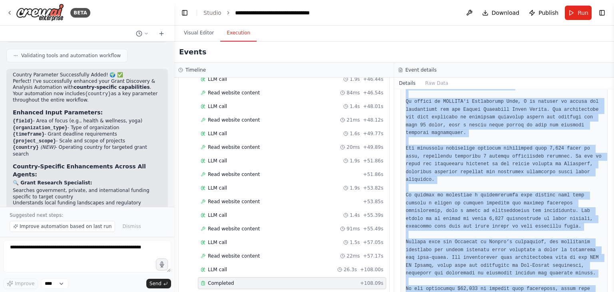 This screenshot has width=614, height=292. I want to click on span: + 108.00s, so click(372, 269).